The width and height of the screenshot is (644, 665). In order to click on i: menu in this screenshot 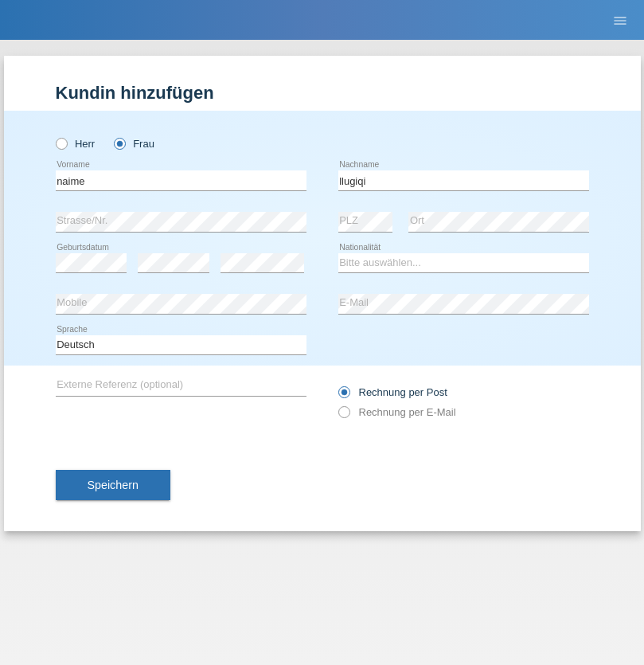, I will do `click(620, 21)`.